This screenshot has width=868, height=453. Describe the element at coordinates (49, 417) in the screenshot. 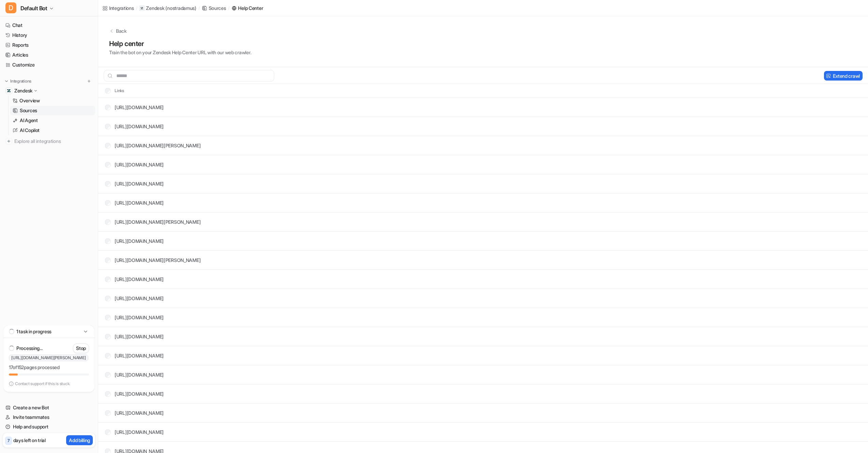

I see `a: Invite teammates` at that location.